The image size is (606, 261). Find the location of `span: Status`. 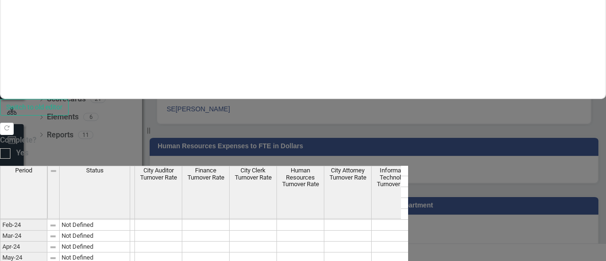

span: Status is located at coordinates (95, 170).